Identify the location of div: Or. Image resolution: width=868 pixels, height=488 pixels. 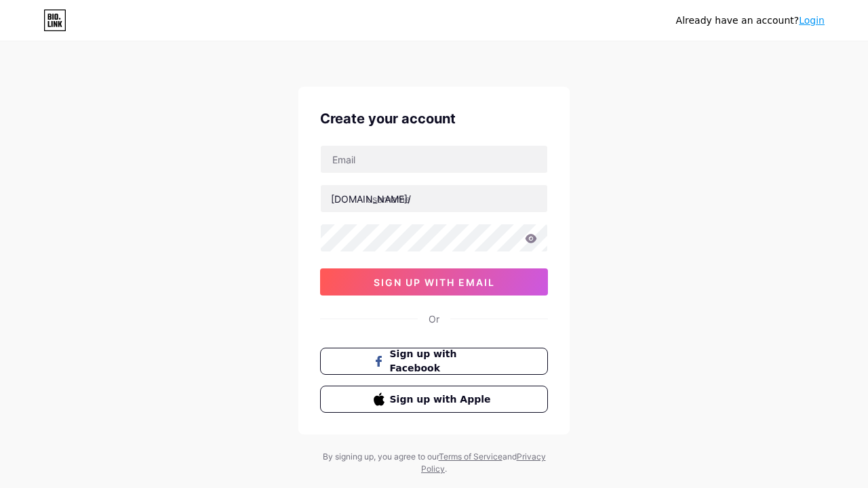
(434, 318).